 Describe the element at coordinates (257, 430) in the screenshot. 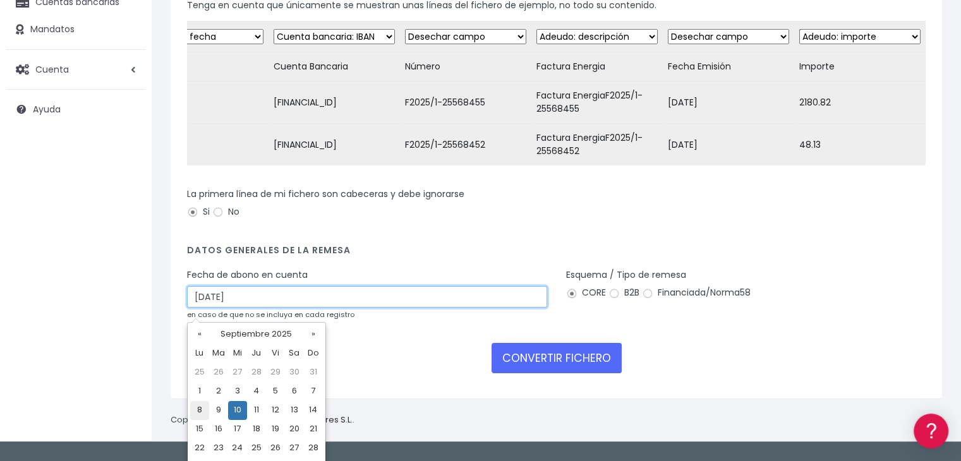

I see `td: 18` at that location.